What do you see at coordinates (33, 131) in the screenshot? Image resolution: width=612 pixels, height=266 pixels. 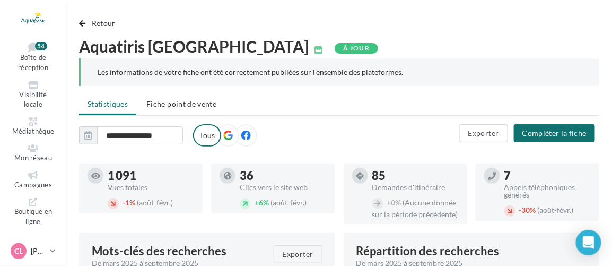 I see `span: Médiathèque` at bounding box center [33, 131].